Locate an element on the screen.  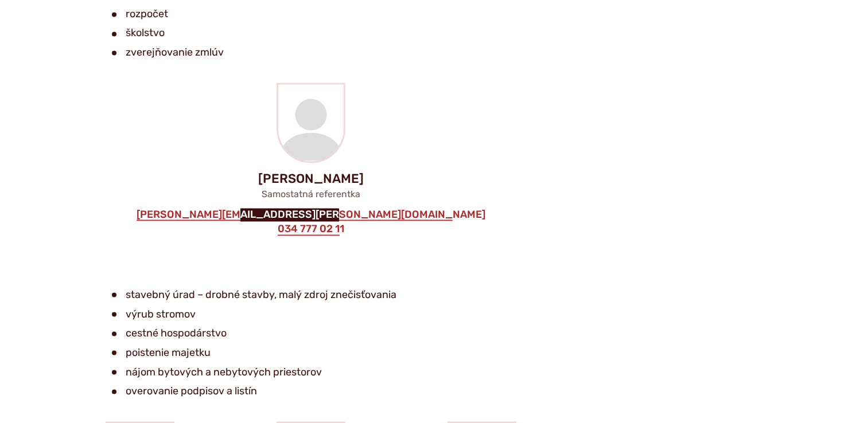
li: výrub stromov is located at coordinates (309, 314).